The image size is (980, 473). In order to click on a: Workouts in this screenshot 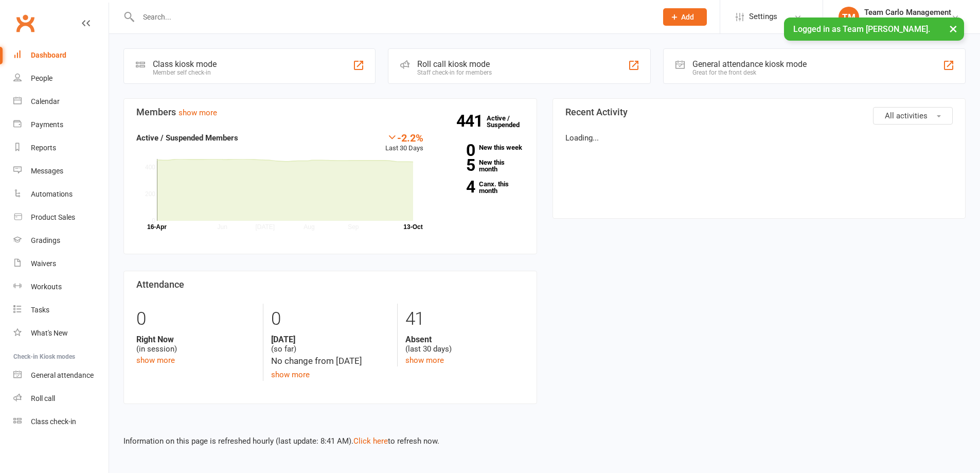, I will do `click(61, 286)`.